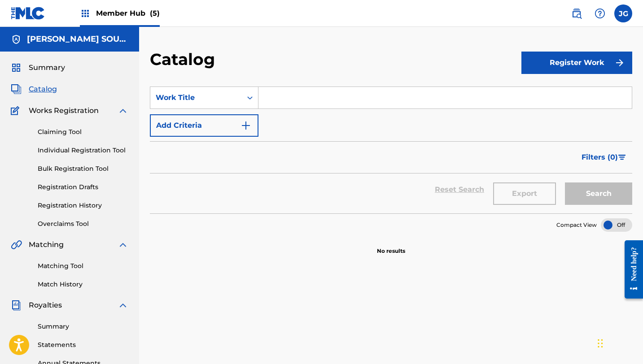 This screenshot has width=643, height=364. What do you see at coordinates (64, 111) in the screenshot?
I see `span: Works Registration` at bounding box center [64, 111].